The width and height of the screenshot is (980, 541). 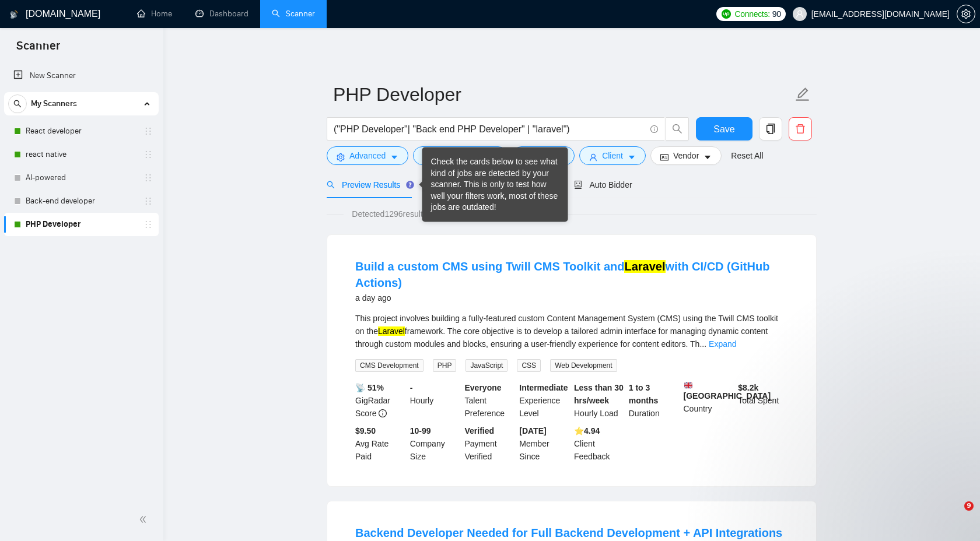 What do you see at coordinates (599, 401) in the screenshot?
I see `div: Hourly Load` at bounding box center [599, 401].